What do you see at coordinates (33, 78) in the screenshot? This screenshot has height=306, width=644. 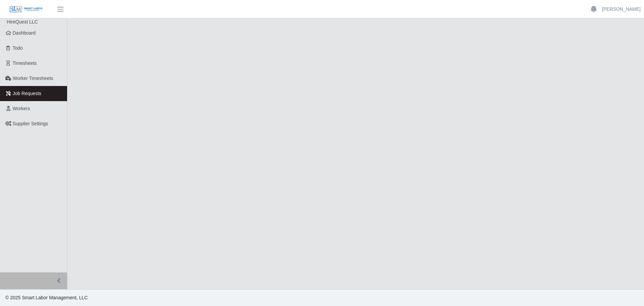 I see `span: Worker Timesheets` at bounding box center [33, 78].